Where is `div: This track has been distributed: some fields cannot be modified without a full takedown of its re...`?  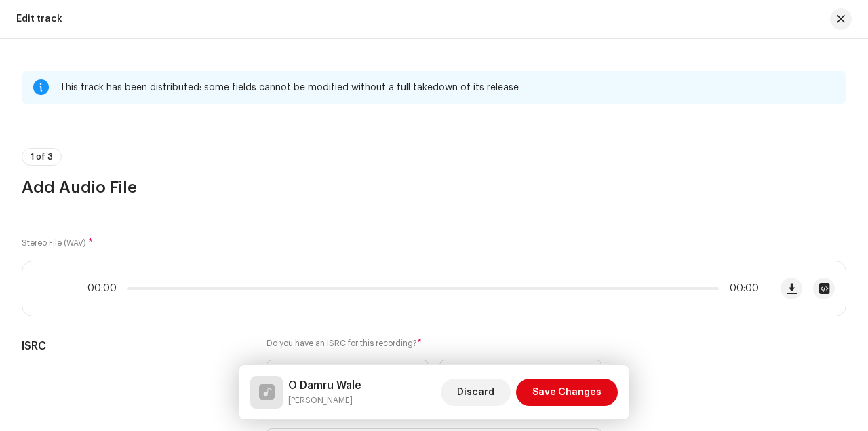 div: This track has been distributed: some fields cannot be modified without a full takedown of its re... is located at coordinates (447, 88).